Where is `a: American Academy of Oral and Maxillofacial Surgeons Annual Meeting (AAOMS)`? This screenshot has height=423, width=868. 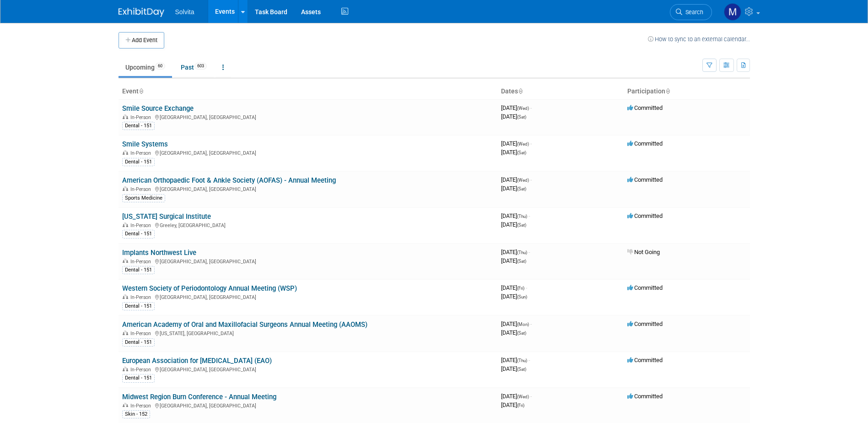 a: American Academy of Oral and Maxillofacial Surgeons Annual Meeting (AAOMS) is located at coordinates (244, 324).